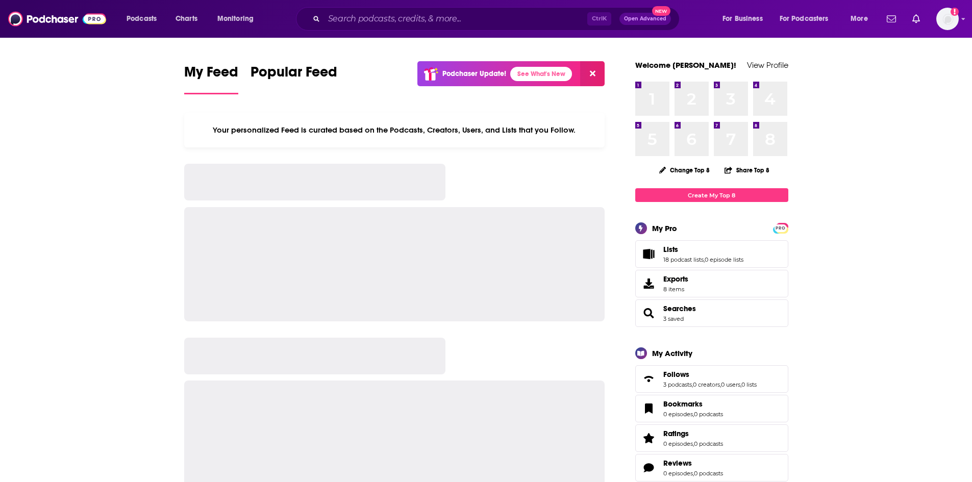 The image size is (972, 482). I want to click on div: My Activity, so click(672, 353).